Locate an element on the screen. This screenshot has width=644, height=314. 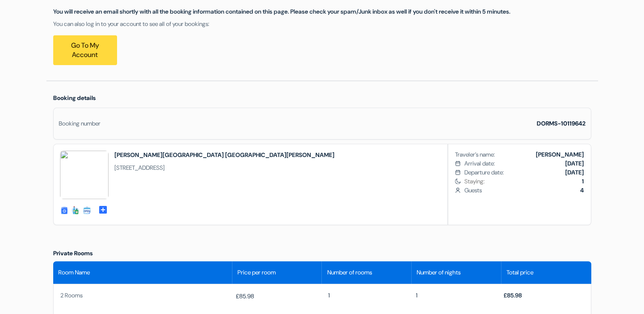
p: You can also log in to your account to see all of your bookings: is located at coordinates (322, 24).